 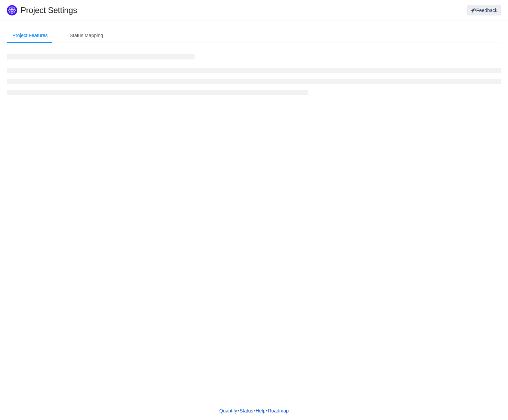 What do you see at coordinates (278, 411) in the screenshot?
I see `a: Roadmap` at bounding box center [278, 411].